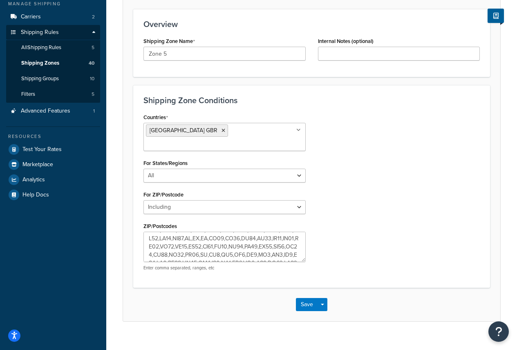  What do you see at coordinates (41, 47) in the screenshot?
I see `span: All Shipping Rules` at bounding box center [41, 47].